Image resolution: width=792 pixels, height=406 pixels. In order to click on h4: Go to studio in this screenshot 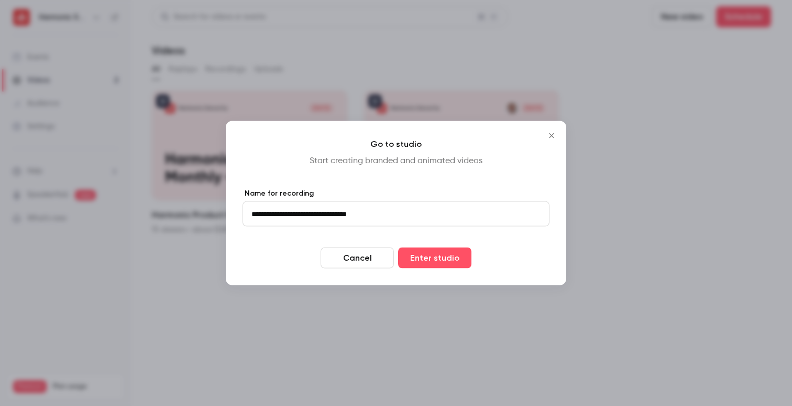, I will do `click(396, 144)`.